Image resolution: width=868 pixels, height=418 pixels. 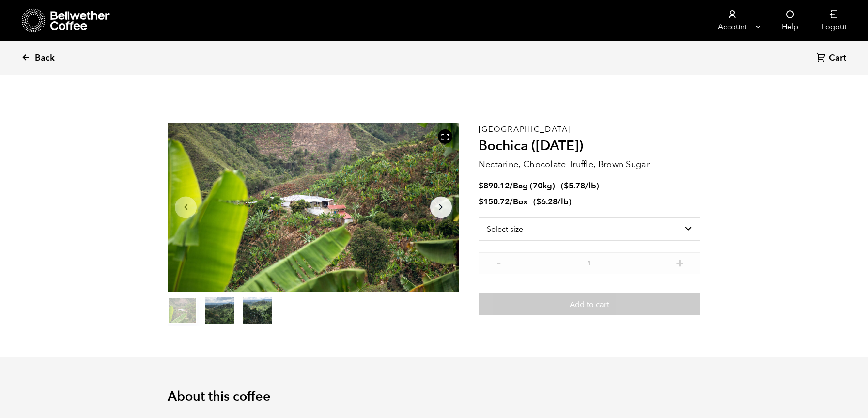 What do you see at coordinates (574, 185) in the screenshot?
I see `bdi: 5.78` at bounding box center [574, 185].